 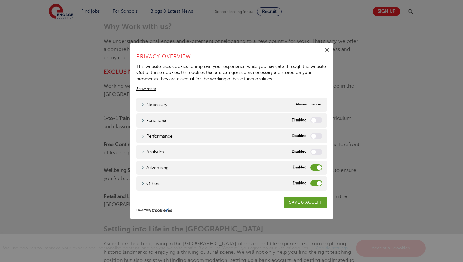 What do you see at coordinates (154, 120) in the screenshot?
I see `a: Functional` at bounding box center [154, 120].